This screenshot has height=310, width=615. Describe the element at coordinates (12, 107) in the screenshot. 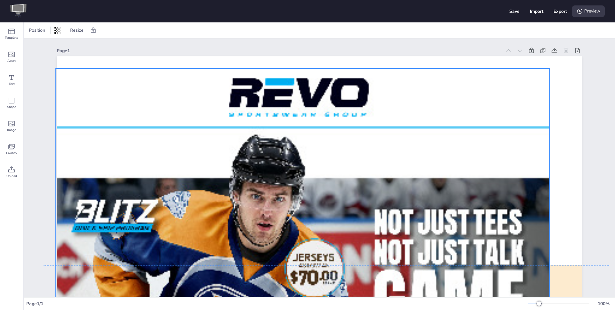

I see `span: Shape` at that location.